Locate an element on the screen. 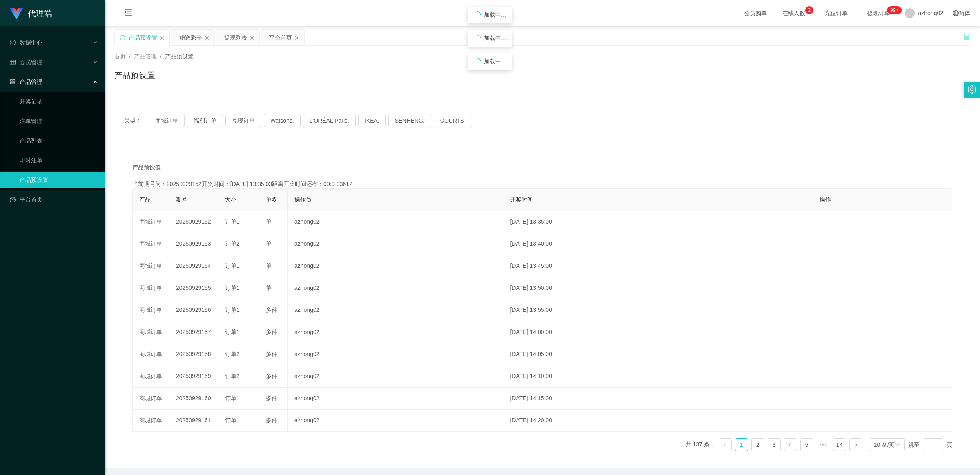  span: 会员管理 is located at coordinates (26, 62).